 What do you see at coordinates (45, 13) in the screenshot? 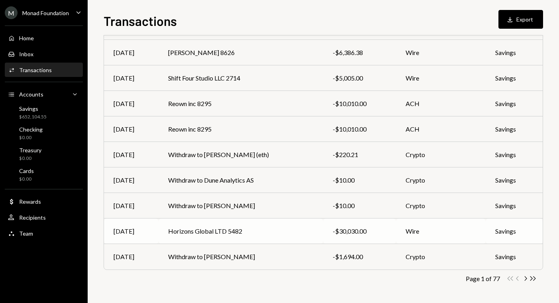
I see `div: Monad Foundation` at bounding box center [45, 13].